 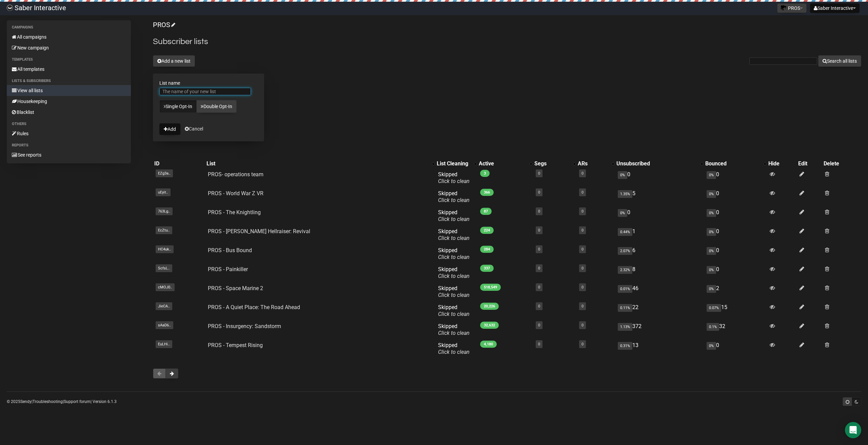 What do you see at coordinates (69, 134) in the screenshot?
I see `a: Rules` at bounding box center [69, 134].